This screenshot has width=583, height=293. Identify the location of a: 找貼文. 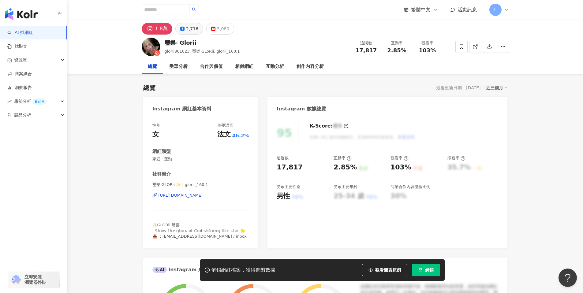
(17, 47).